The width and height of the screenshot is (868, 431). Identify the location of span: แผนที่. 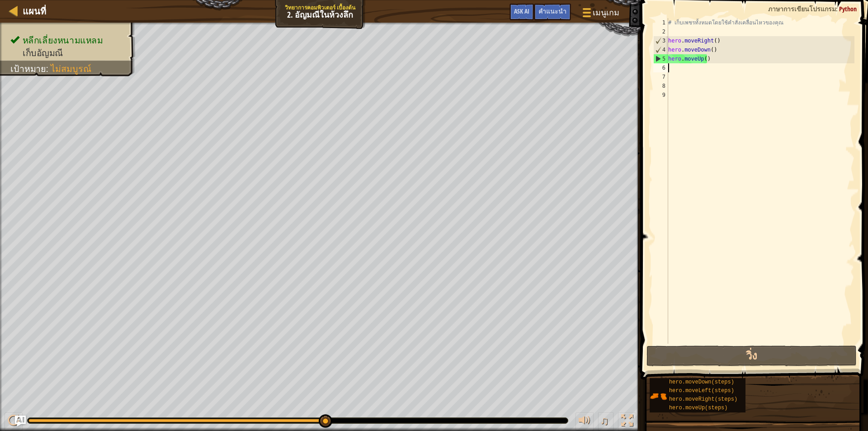
(34, 11).